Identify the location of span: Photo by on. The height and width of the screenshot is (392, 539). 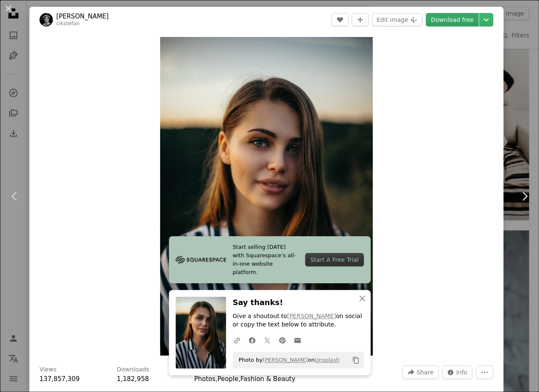
(287, 359).